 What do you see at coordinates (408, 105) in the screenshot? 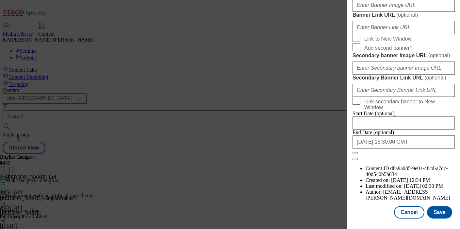
I see `span: Link secondary banner to New Window` at bounding box center [408, 105].